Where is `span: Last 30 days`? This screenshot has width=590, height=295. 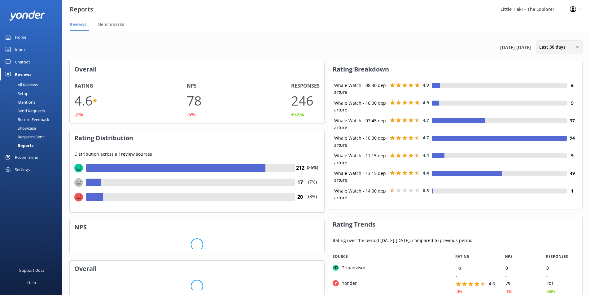 span: Last 30 days is located at coordinates (554, 47).